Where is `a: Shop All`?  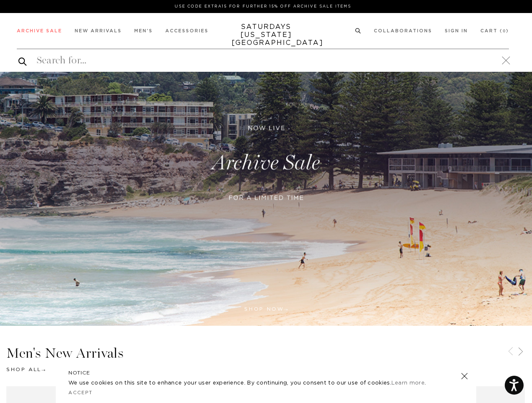 a: Shop All is located at coordinates (25, 369).